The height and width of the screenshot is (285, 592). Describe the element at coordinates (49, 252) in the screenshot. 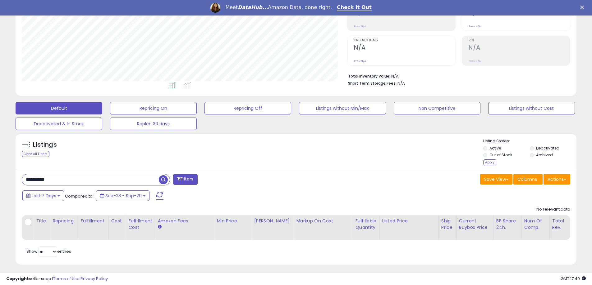

I see `span: Show: entries` at that location.